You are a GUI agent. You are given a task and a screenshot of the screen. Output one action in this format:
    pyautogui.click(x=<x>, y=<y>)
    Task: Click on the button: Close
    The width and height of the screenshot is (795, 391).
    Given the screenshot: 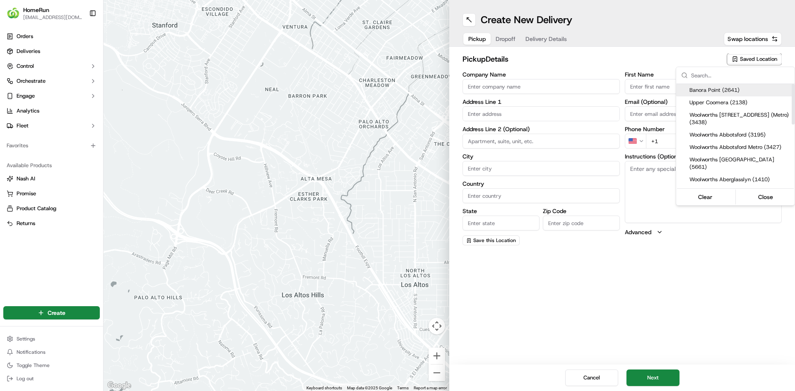 What is the action you would take?
    pyautogui.click(x=765, y=197)
    